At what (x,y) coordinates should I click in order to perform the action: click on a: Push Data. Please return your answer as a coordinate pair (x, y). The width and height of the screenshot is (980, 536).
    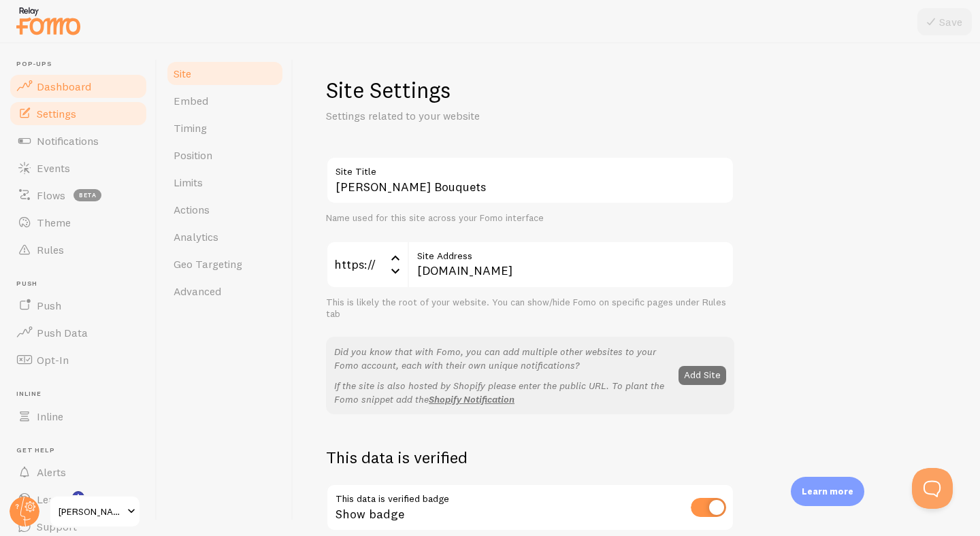
    Looking at the image, I should click on (78, 333).